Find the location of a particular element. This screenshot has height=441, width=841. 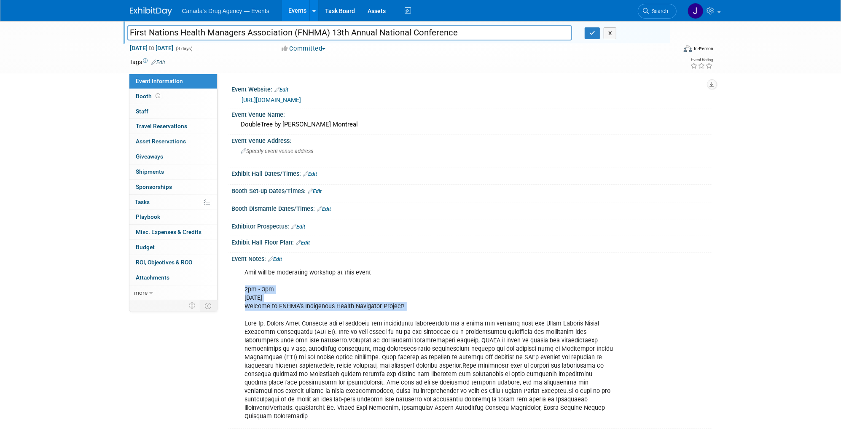

div: Exhibitor Prospectus: is located at coordinates (472, 226).